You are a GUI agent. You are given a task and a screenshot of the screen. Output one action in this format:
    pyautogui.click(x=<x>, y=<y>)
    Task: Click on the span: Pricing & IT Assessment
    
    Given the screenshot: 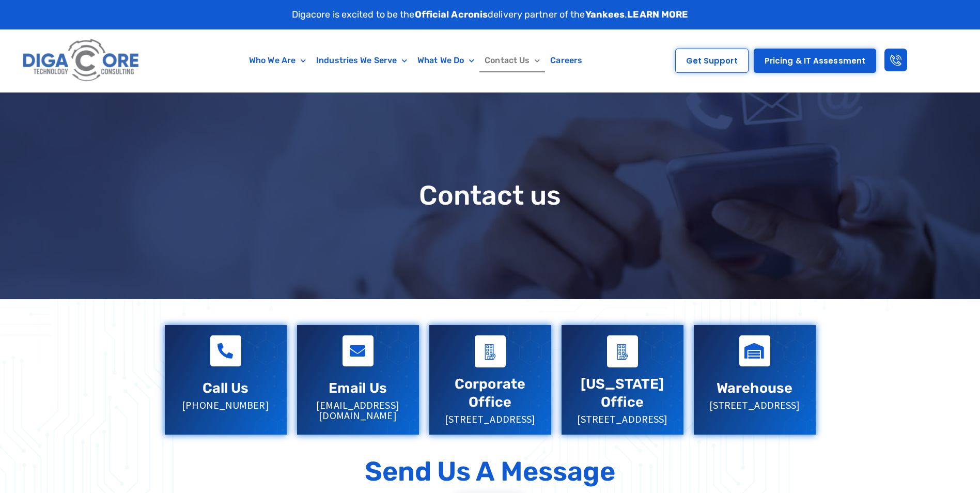 What is the action you would take?
    pyautogui.click(x=815, y=60)
    